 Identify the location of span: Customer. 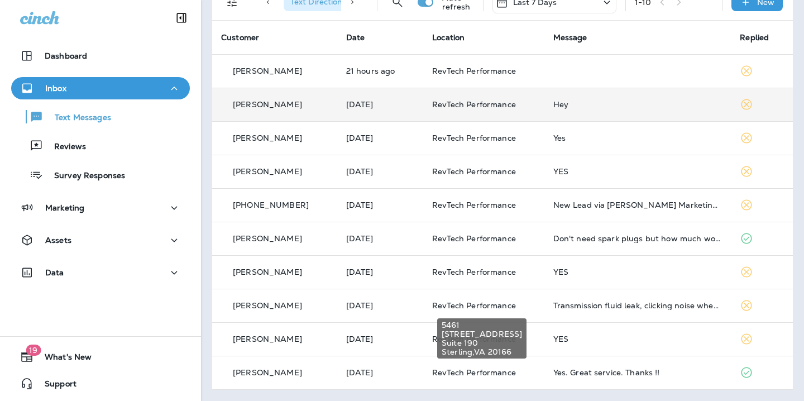
(240, 37).